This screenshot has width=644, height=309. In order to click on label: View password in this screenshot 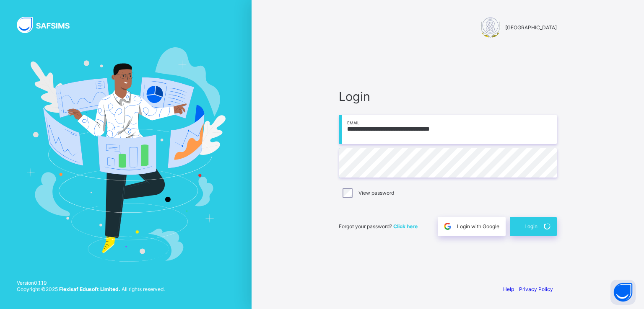, I will do `click(376, 193)`.